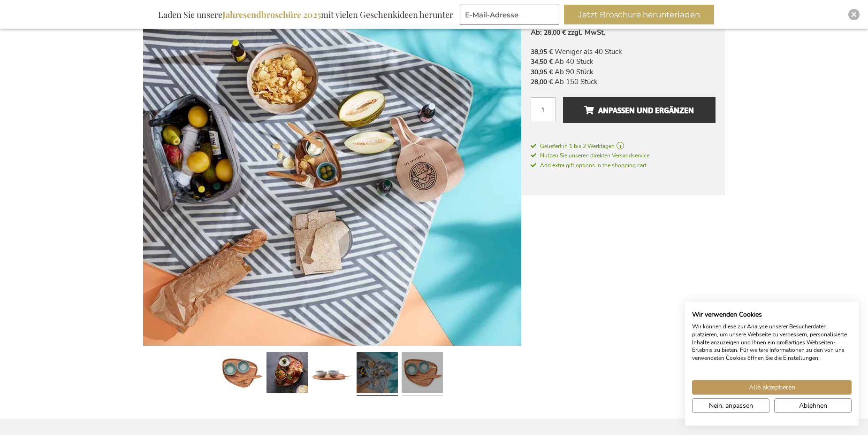  What do you see at coordinates (623, 51) in the screenshot?
I see `li: Weniger als 40 Stück` at bounding box center [623, 51].